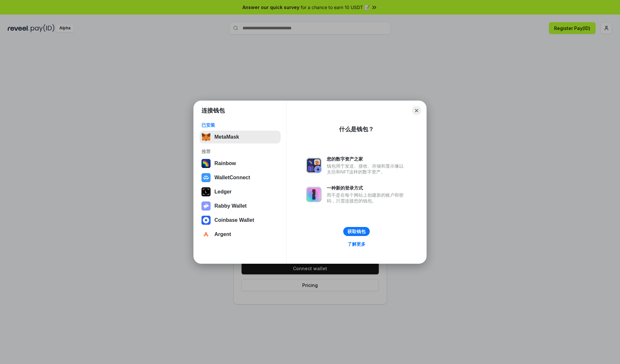  I want to click on div: 获取钱包, so click(356, 232).